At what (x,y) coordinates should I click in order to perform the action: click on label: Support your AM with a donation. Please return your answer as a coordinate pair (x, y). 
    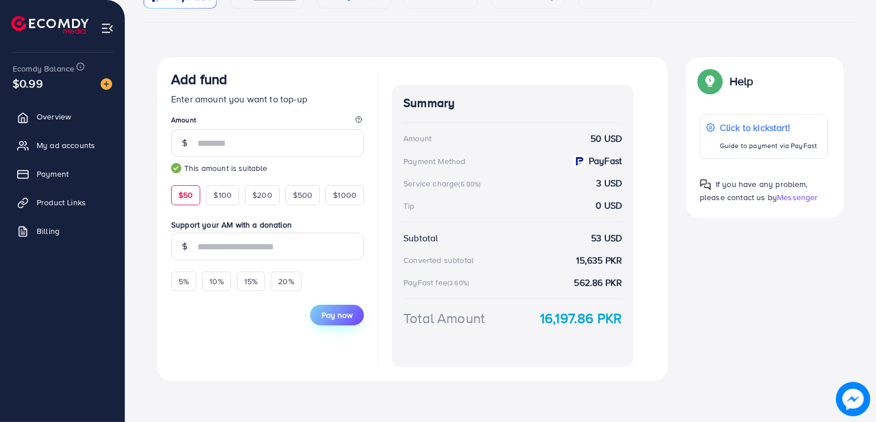
    Looking at the image, I should click on (267, 225).